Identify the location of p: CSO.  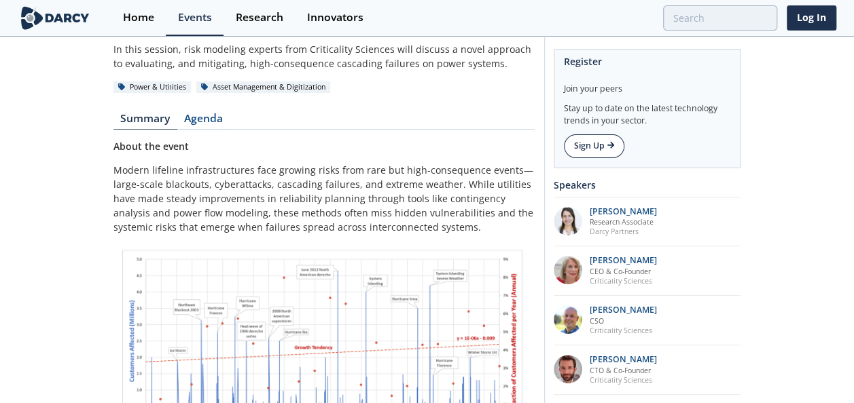
(623, 321).